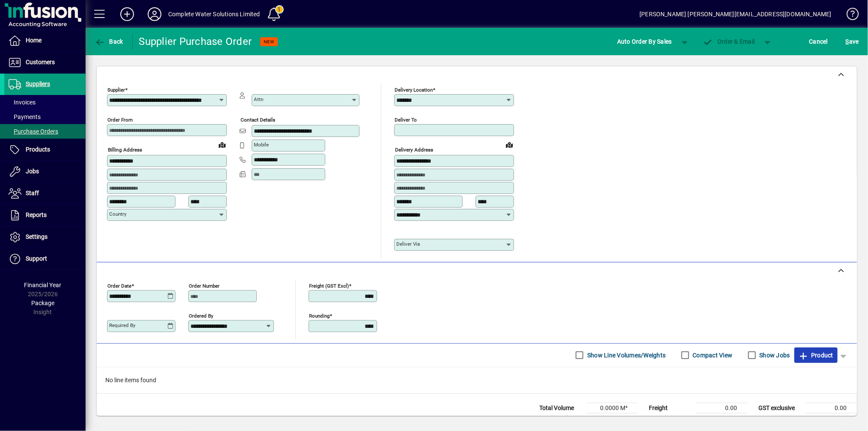 Image resolution: width=868 pixels, height=431 pixels. What do you see at coordinates (204, 285) in the screenshot?
I see `mat-label: Order number` at bounding box center [204, 285].